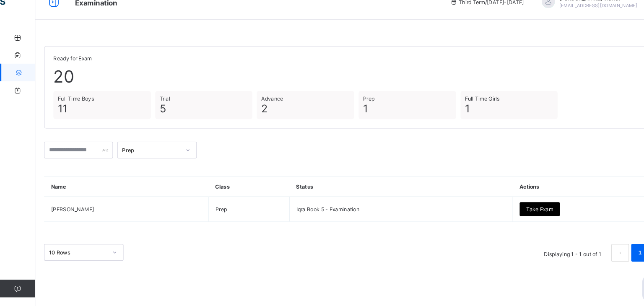  I want to click on span: Prep, so click(387, 109).